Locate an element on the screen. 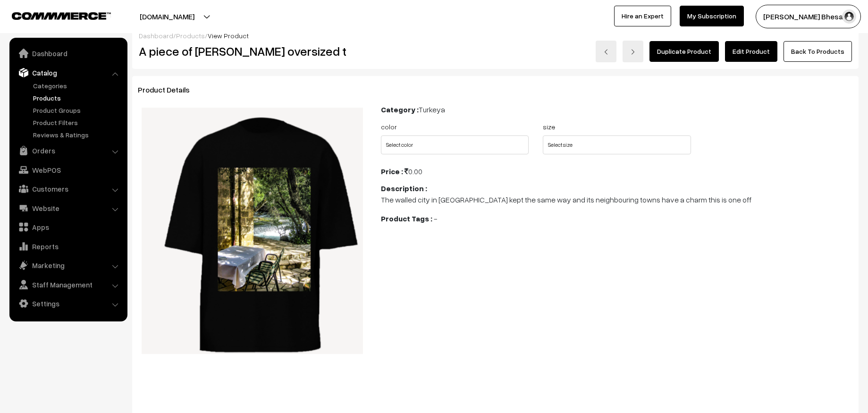 This screenshot has width=868, height=413. a: WebPOS is located at coordinates (68, 170).